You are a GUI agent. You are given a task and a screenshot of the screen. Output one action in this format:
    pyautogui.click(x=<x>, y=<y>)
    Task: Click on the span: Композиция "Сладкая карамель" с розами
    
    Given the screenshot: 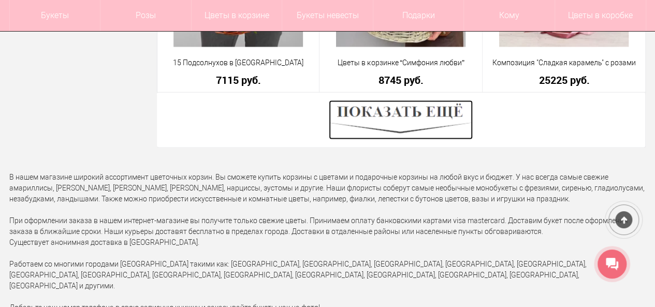 What is the action you would take?
    pyautogui.click(x=564, y=63)
    